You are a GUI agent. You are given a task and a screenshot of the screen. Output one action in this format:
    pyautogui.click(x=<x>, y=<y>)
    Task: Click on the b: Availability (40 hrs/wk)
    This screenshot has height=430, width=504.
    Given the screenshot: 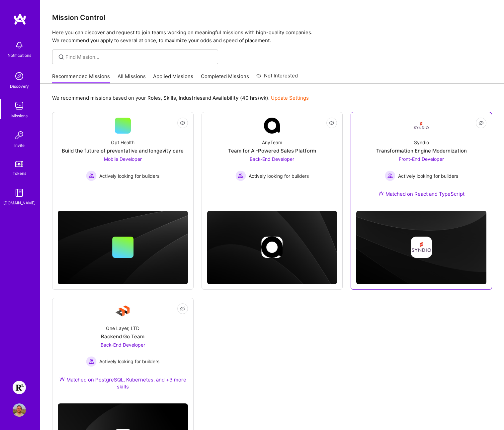 What is the action you would take?
    pyautogui.click(x=240, y=98)
    